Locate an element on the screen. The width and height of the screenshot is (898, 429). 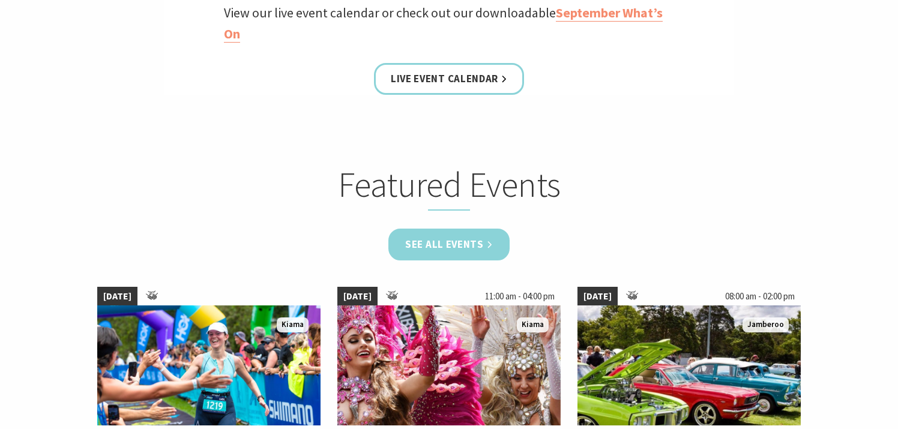
a: See all Events is located at coordinates (449, 244).